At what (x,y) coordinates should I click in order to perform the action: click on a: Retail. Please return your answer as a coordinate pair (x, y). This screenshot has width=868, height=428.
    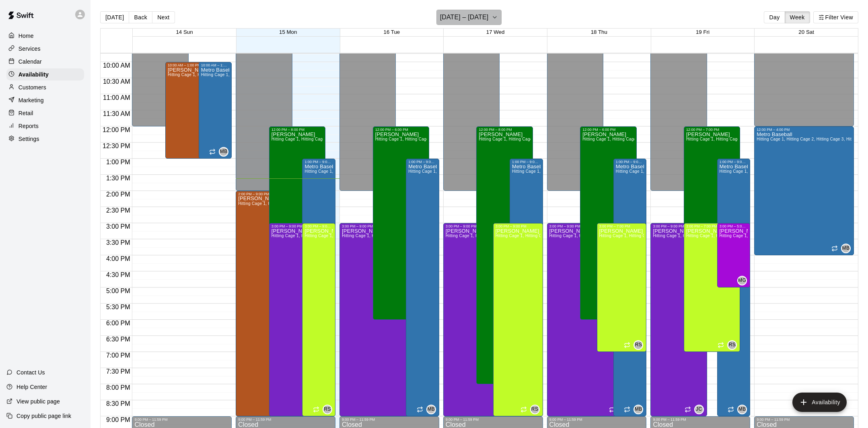
    Looking at the image, I should click on (45, 113).